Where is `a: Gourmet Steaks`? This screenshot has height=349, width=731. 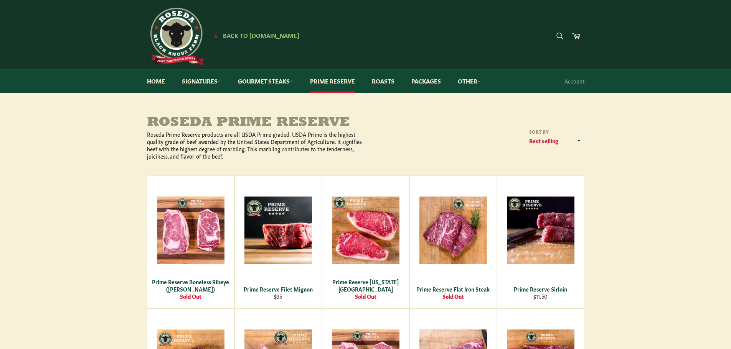
a: Gourmet Steaks is located at coordinates (265, 81).